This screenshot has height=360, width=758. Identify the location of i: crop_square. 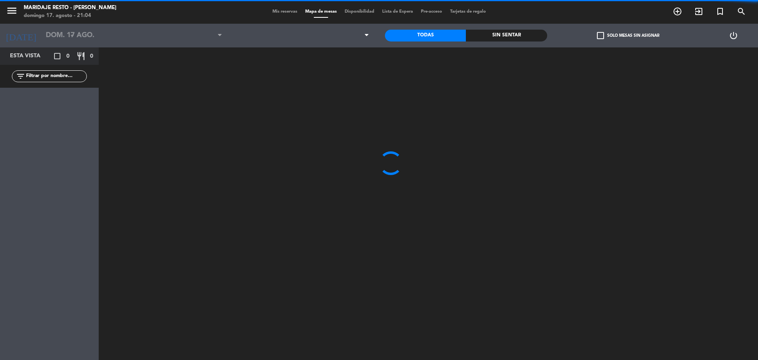
(57, 56).